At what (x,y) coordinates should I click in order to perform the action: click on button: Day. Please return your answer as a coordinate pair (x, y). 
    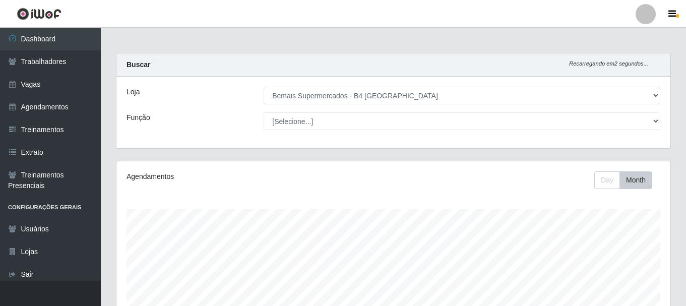
    Looking at the image, I should click on (607, 180).